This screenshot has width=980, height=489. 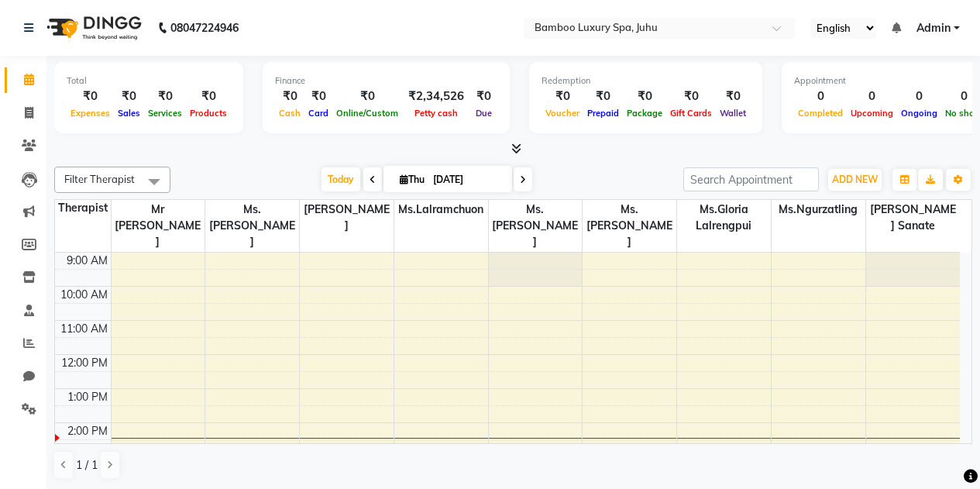 I want to click on div: 11:00 AM, so click(x=83, y=328).